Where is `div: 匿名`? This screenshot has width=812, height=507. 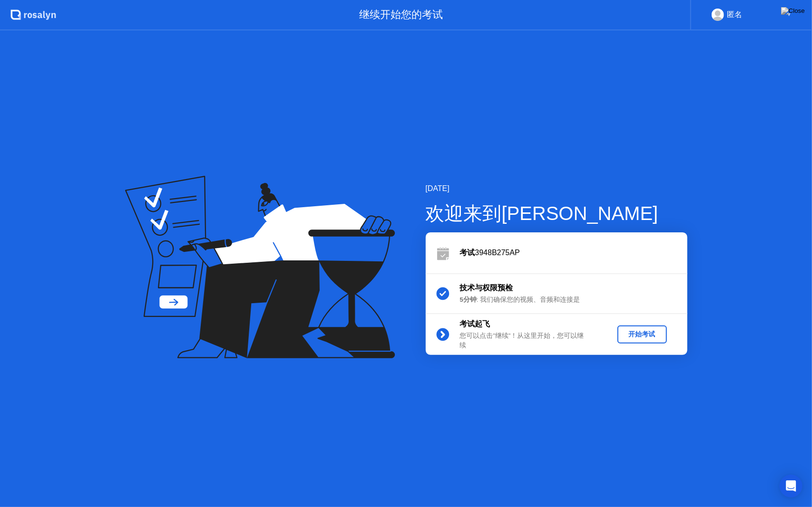 div: 匿名 is located at coordinates (734, 15).